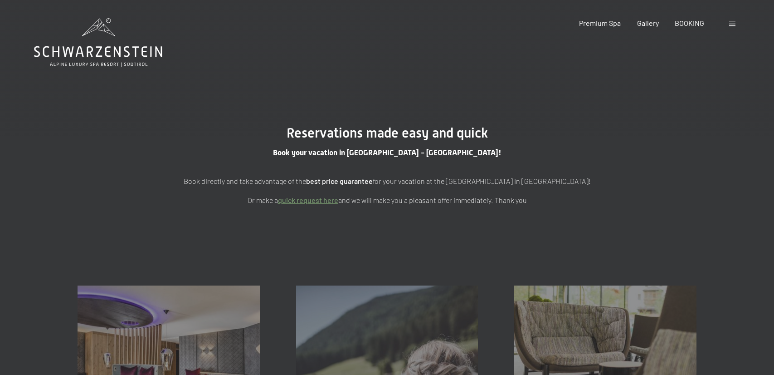 The height and width of the screenshot is (375, 774). I want to click on strong: best price guarantee, so click(339, 181).